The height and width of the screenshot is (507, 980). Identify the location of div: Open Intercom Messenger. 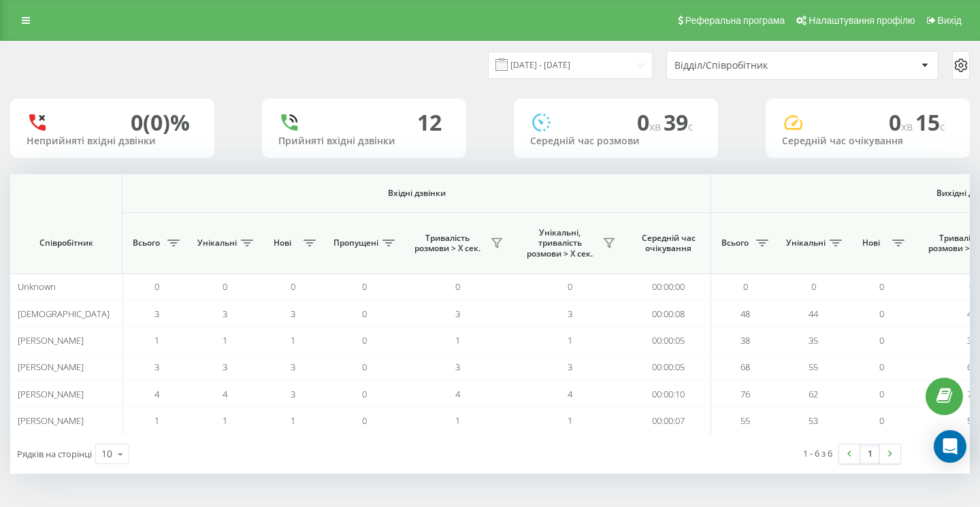
(950, 446).